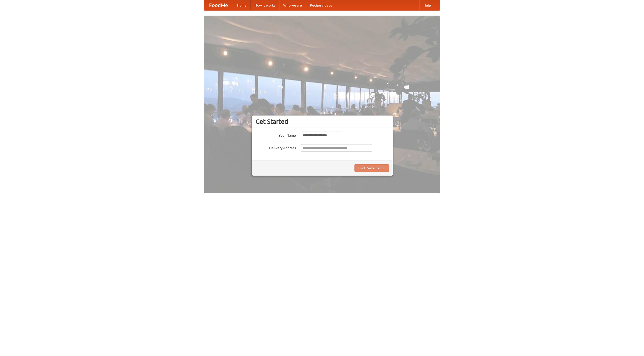  What do you see at coordinates (265, 5) in the screenshot?
I see `a: How it works` at bounding box center [265, 5].